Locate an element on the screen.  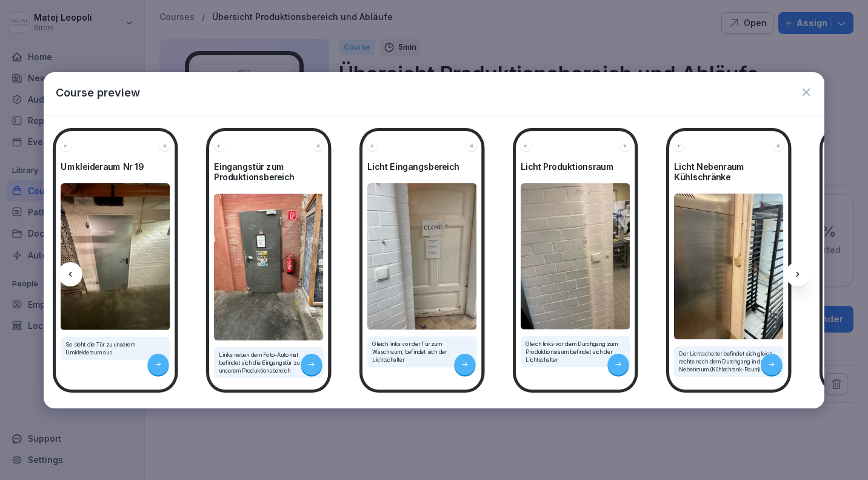
p: Der Lichtschalter befindet sich gleich rechts nach dem Durchgang in den Nebenraum (Kühlschrank-Raum) is located at coordinates (729, 361).